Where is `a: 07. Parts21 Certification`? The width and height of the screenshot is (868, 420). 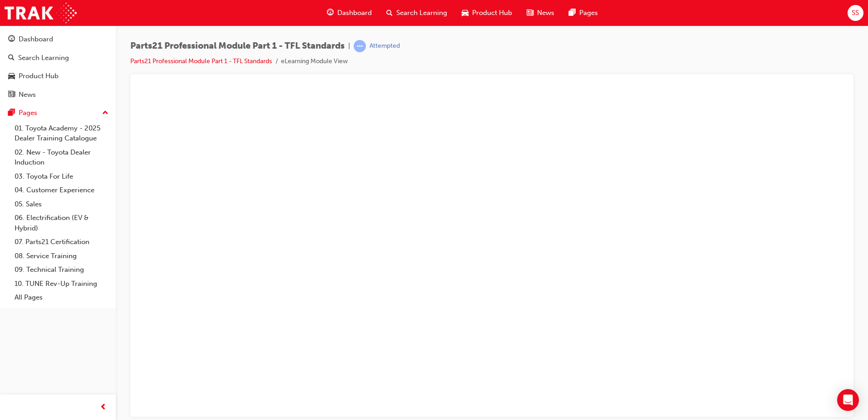
a: 07. Parts21 Certification is located at coordinates (61, 242).